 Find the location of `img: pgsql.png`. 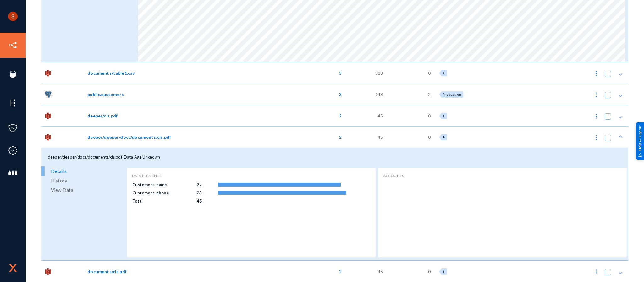

img: pgsql.png is located at coordinates (48, 94).